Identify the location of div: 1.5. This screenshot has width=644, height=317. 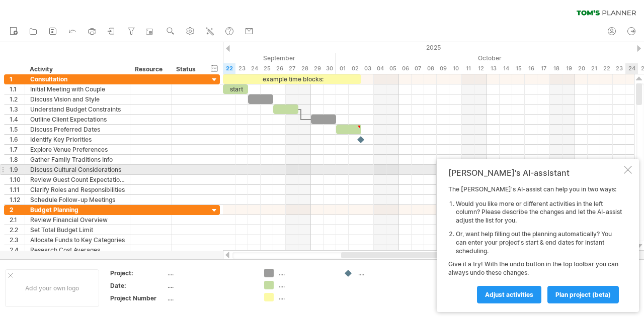
(17, 129).